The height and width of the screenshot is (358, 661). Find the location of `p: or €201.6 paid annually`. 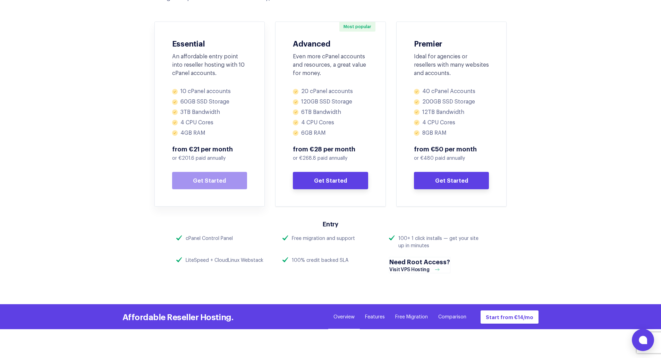

p: or €201.6 paid annually is located at coordinates (209, 158).